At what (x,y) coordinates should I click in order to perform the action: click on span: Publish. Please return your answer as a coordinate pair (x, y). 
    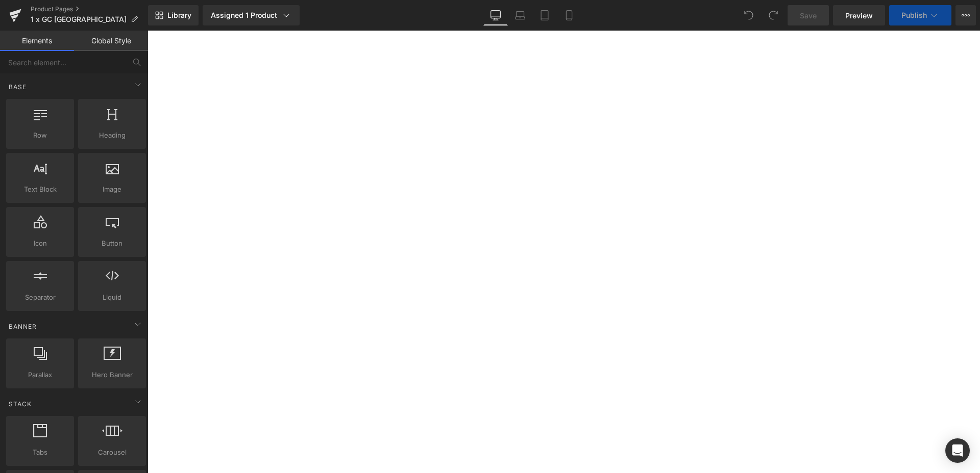
    Looking at the image, I should click on (914, 15).